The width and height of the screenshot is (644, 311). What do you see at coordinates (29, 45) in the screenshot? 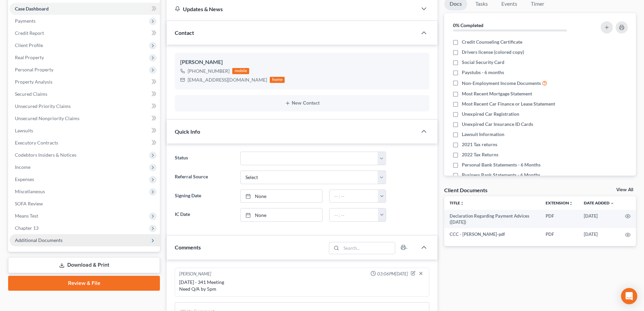
I see `span: Client Profile` at bounding box center [29, 45].